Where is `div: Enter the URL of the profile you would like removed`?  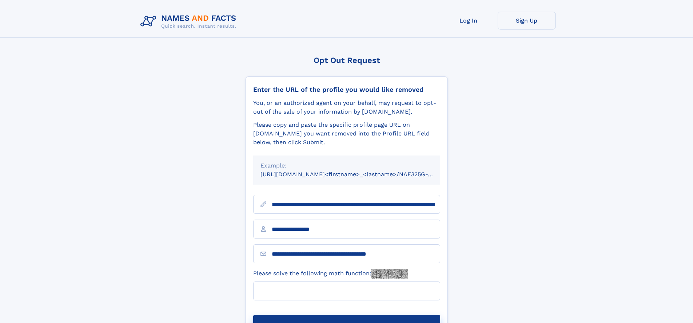 div: Enter the URL of the profile you would like removed is located at coordinates (347, 90).